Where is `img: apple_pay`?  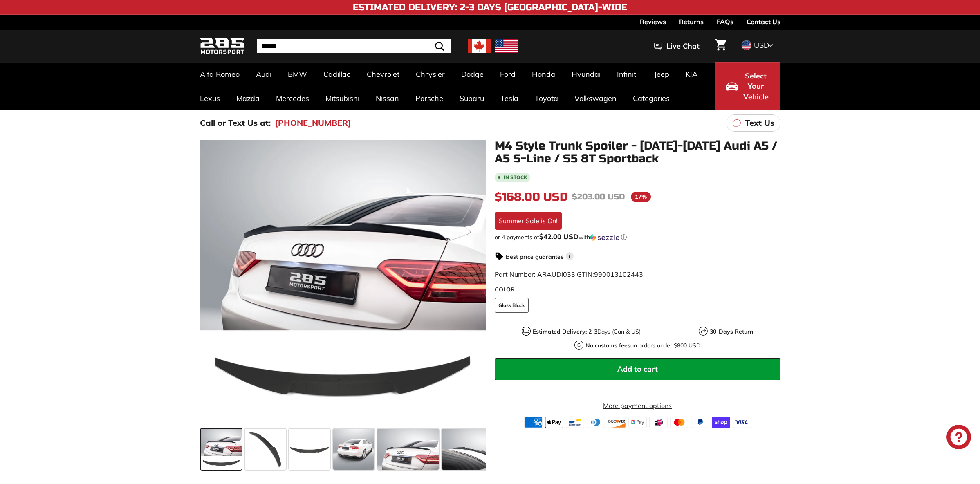
img: apple_pay is located at coordinates (554, 422).